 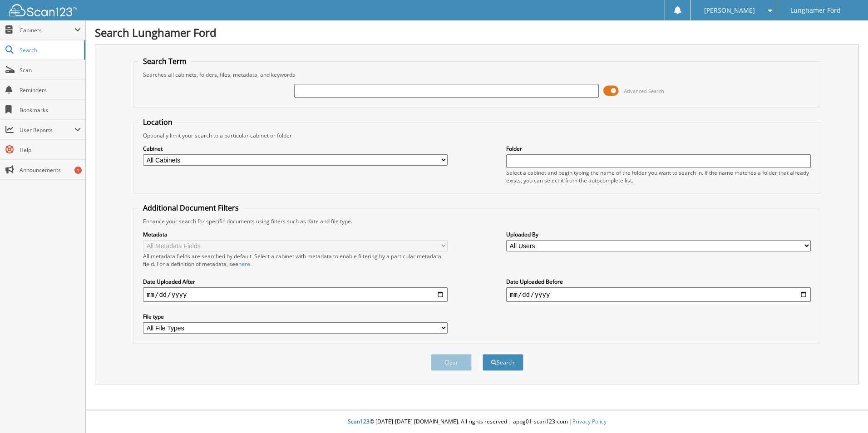 What do you see at coordinates (358, 421) in the screenshot?
I see `span: Scan123` at bounding box center [358, 421].